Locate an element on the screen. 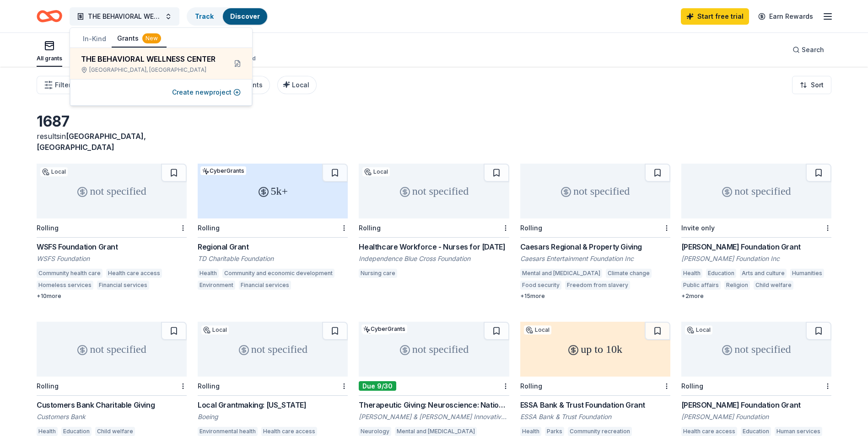 The width and height of the screenshot is (868, 436). div: Climate change is located at coordinates (628, 273).